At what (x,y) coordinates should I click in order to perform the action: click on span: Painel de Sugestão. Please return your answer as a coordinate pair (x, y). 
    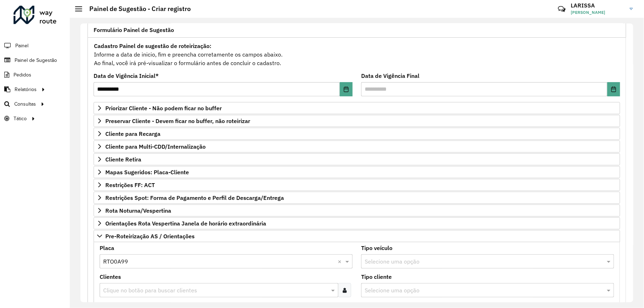
    Looking at the image, I should click on (35, 60).